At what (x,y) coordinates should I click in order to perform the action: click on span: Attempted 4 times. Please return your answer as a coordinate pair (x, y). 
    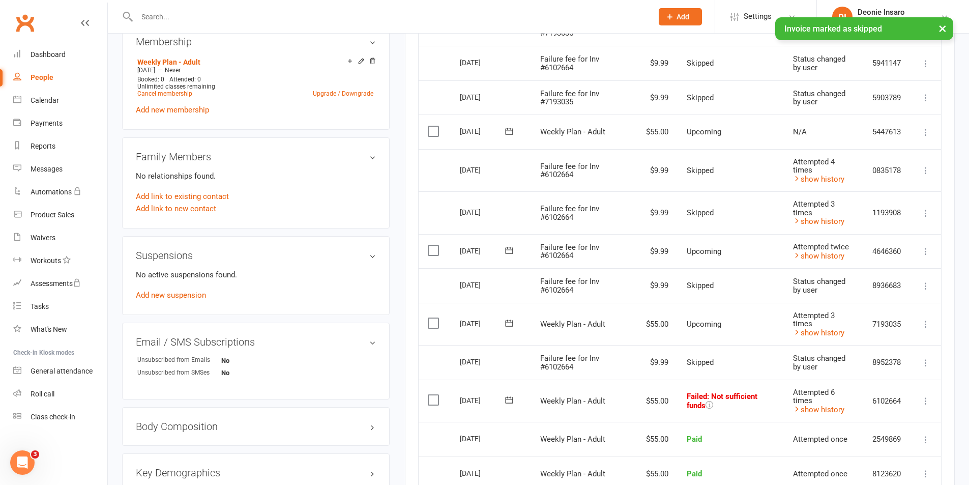
    Looking at the image, I should click on (814, 166).